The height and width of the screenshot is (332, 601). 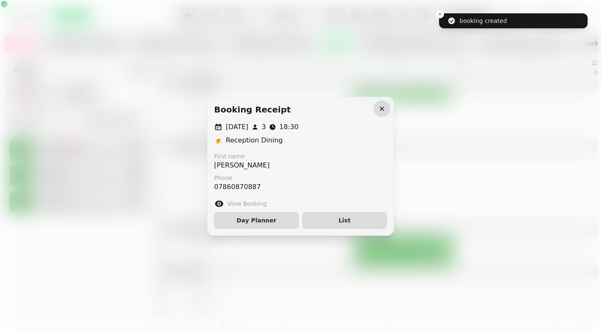 I want to click on span: List, so click(x=344, y=221).